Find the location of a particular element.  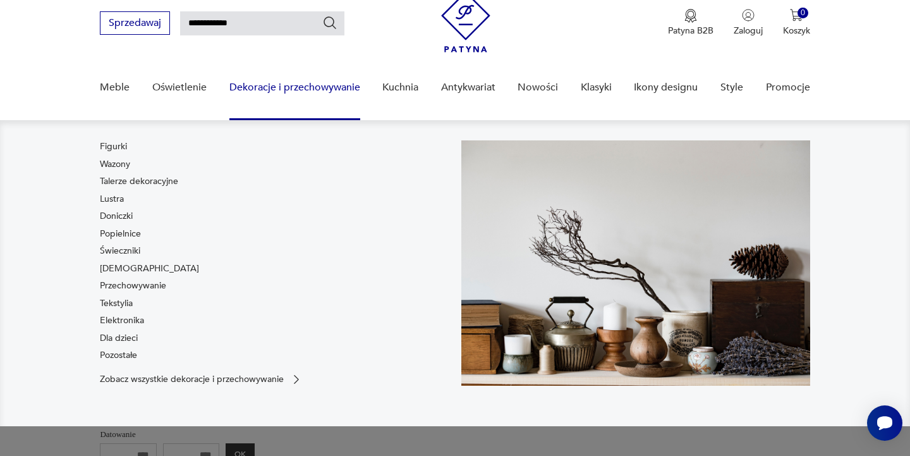

a: Nowości is located at coordinates (538, 87).